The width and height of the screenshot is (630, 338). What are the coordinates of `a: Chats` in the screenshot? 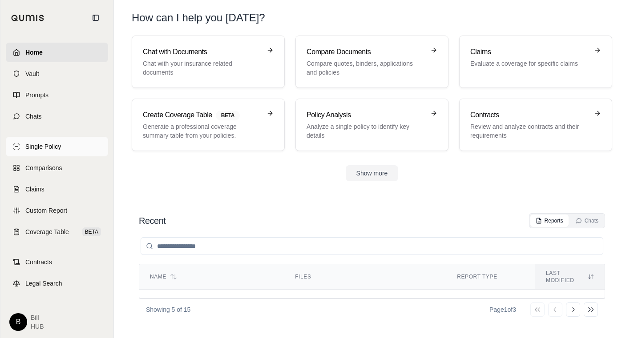 It's located at (57, 116).